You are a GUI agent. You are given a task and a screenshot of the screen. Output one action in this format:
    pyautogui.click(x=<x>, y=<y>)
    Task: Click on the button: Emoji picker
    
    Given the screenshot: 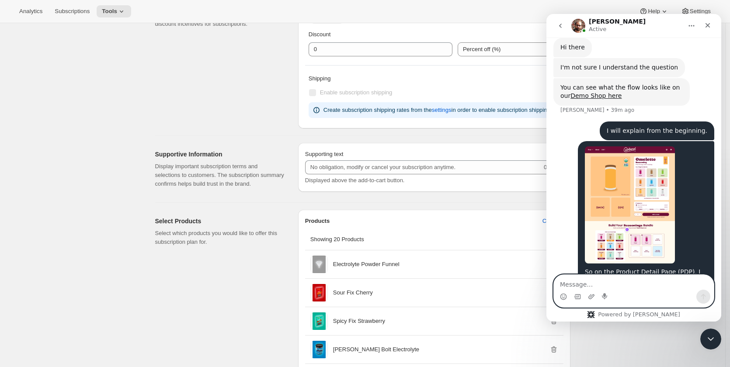 What is the action you would take?
    pyautogui.click(x=17, y=283)
    